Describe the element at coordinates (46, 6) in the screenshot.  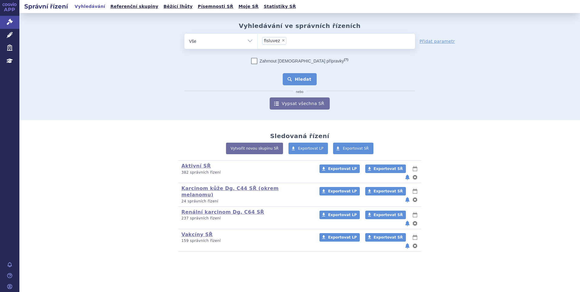
I see `h2: Správní řízení` at that location.